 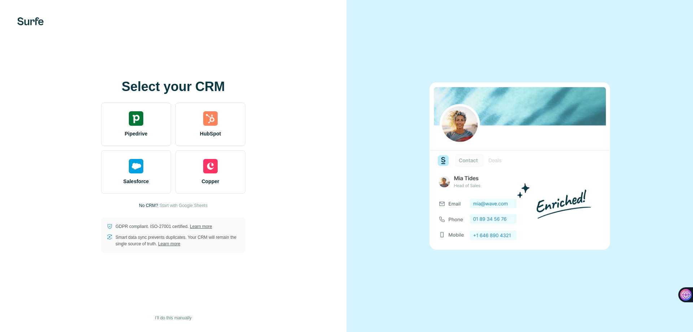 What do you see at coordinates (173, 318) in the screenshot?
I see `span: I’ll do this manually` at bounding box center [173, 318].